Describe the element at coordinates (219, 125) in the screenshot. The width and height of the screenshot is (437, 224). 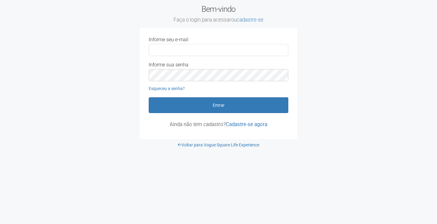
I see `p: Ainda não tem cadastro?` at that location.